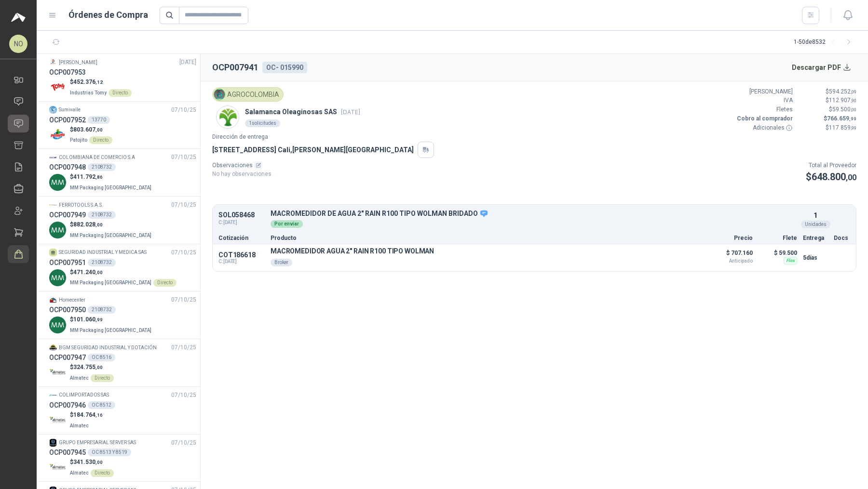 The width and height of the screenshot is (868, 489). What do you see at coordinates (108, 15) in the screenshot?
I see `h1: Órdenes de Compra` at bounding box center [108, 15].